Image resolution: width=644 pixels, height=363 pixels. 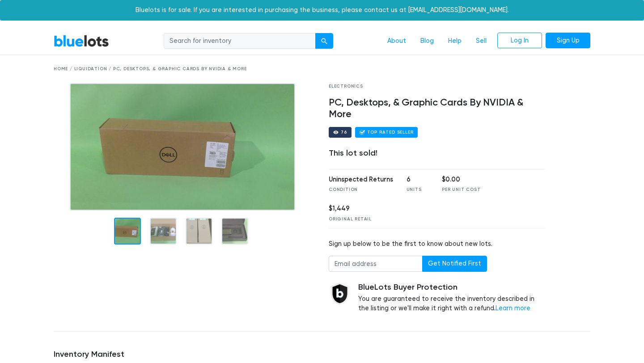 I want to click on a: Log In, so click(x=520, y=41).